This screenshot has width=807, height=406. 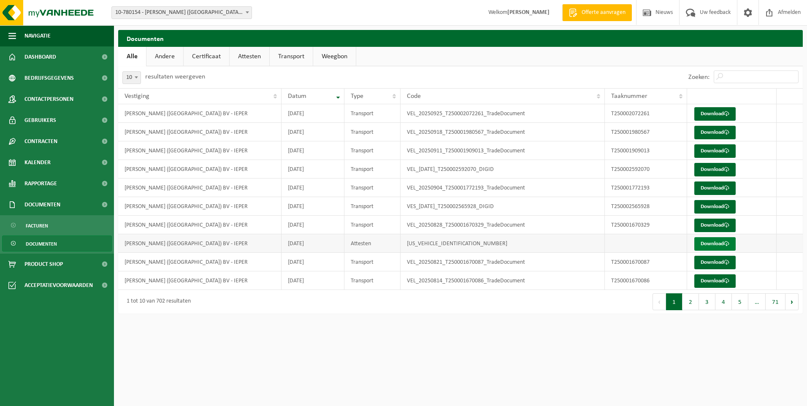 What do you see at coordinates (41, 184) in the screenshot?
I see `span: Rapportage` at bounding box center [41, 184].